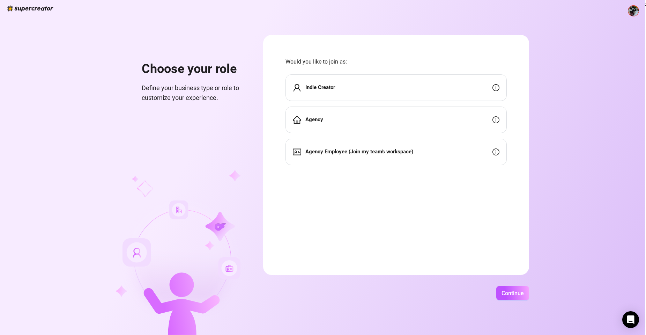 The height and width of the screenshot is (335, 646). Describe the element at coordinates (30, 8) in the screenshot. I see `img: logo` at that location.